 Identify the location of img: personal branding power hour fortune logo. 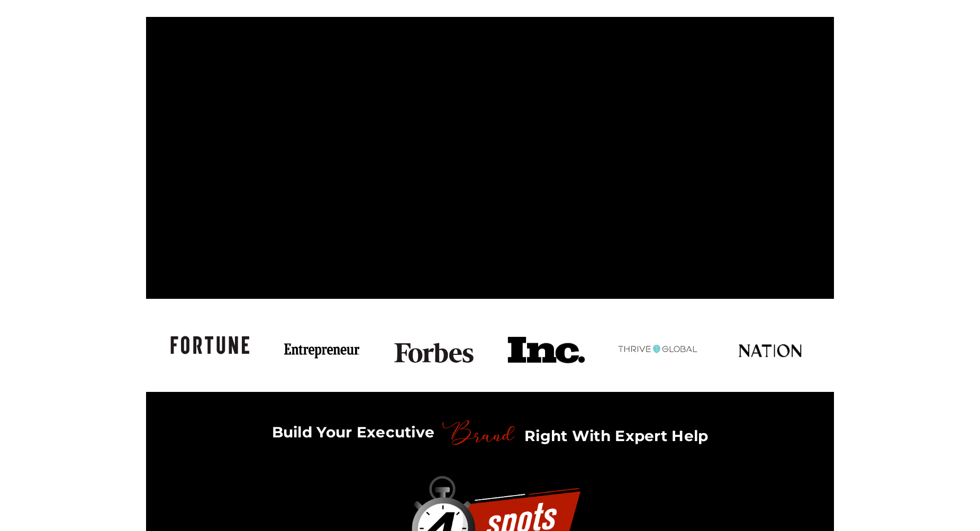
(210, 346).